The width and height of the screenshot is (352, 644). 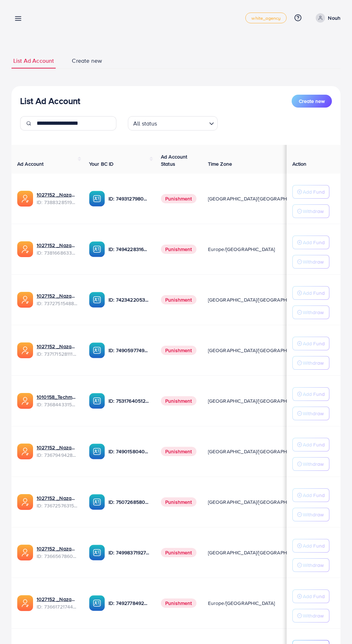 I want to click on p: ID: 7492778492849930241, so click(x=129, y=603).